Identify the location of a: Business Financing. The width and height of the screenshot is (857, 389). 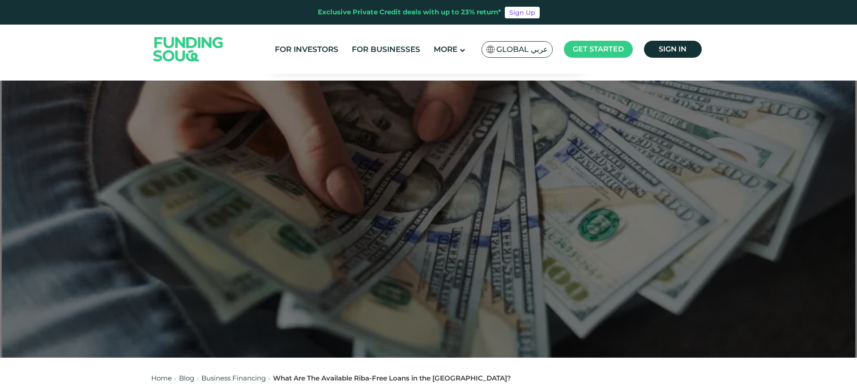
(234, 378).